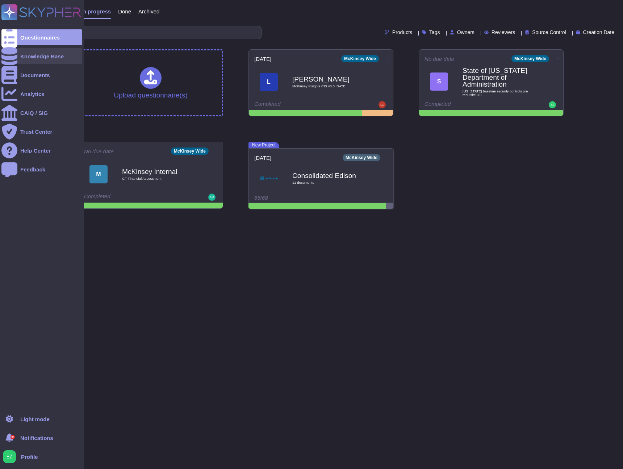 The image size is (623, 469). What do you see at coordinates (42, 94) in the screenshot?
I see `a: Analytics` at bounding box center [42, 94].